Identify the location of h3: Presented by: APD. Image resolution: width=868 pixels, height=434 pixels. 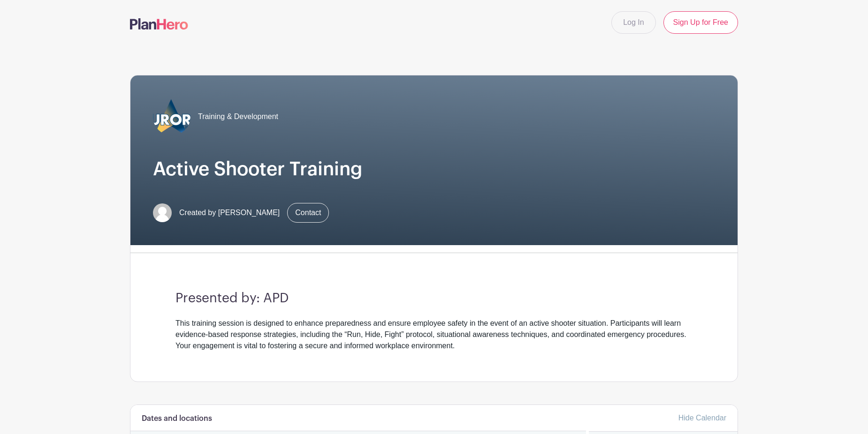
(434, 299).